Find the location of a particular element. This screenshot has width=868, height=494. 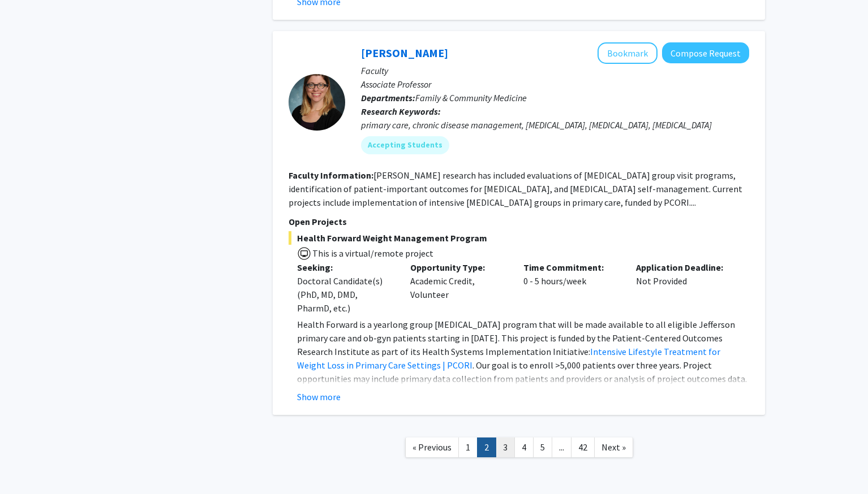

a: 2 is located at coordinates (487, 447).